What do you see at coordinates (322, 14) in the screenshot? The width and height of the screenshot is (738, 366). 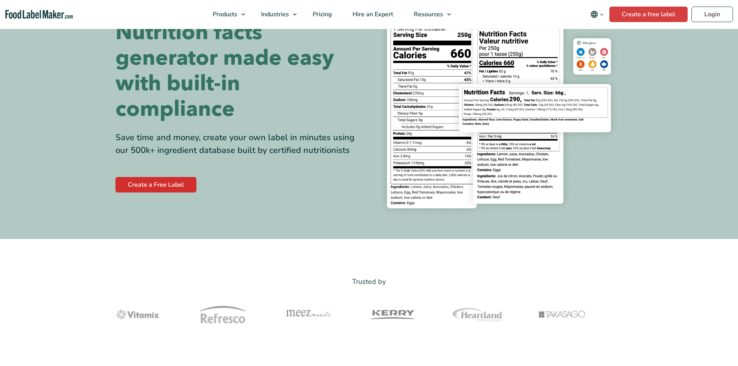 I see `span: Pricing` at bounding box center [322, 14].